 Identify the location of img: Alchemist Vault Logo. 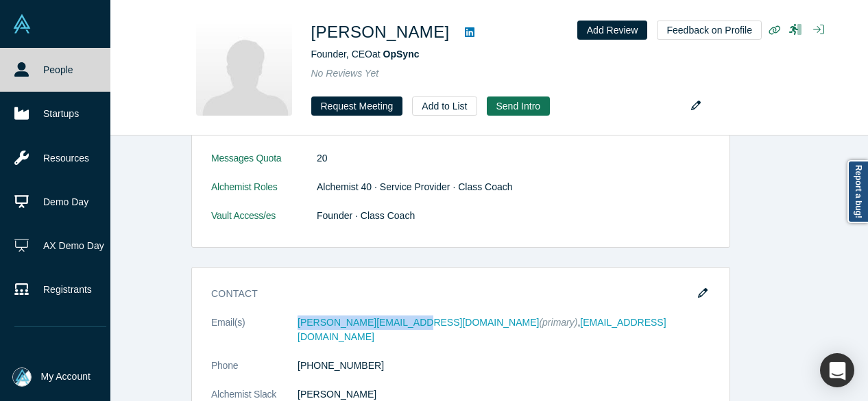
(21, 24).